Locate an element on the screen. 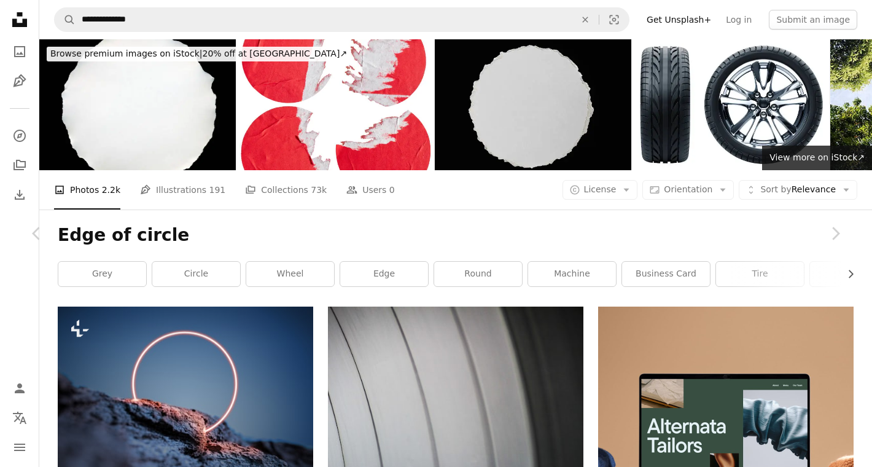 This screenshot has width=872, height=467. button: Language is located at coordinates (20, 417).